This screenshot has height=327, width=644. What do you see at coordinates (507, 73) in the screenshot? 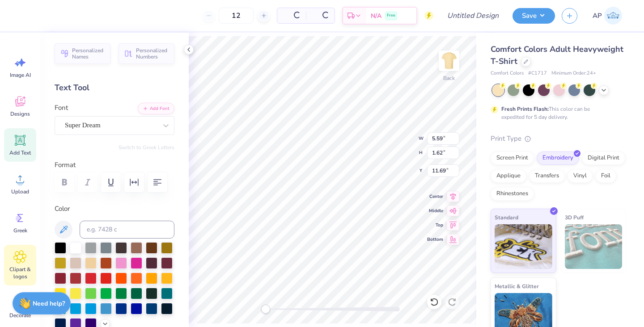
I see `span: Comfort Colors` at bounding box center [507, 73].